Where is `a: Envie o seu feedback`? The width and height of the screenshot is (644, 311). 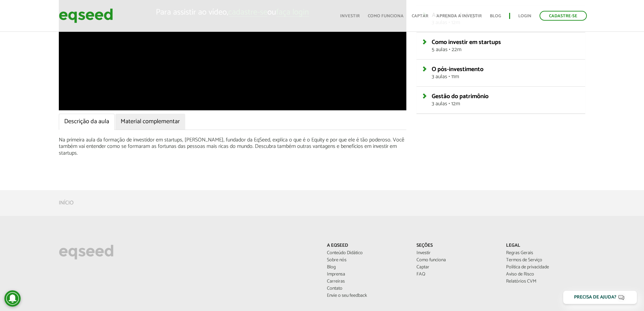 a: Envie o seu feedback is located at coordinates (367, 296).